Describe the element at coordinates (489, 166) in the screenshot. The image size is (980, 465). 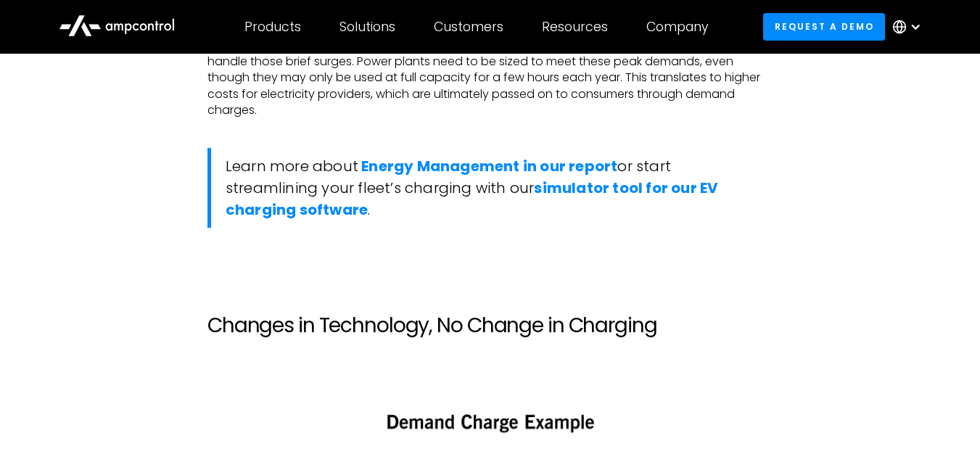
I see `a: Energy Management in our report` at that location.